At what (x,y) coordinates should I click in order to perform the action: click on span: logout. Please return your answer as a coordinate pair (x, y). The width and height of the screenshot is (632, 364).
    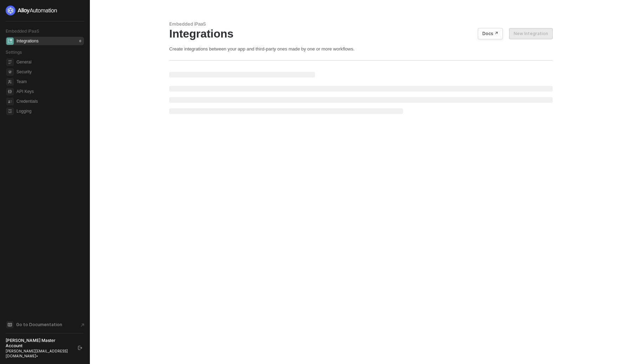
    Looking at the image, I should click on (80, 348).